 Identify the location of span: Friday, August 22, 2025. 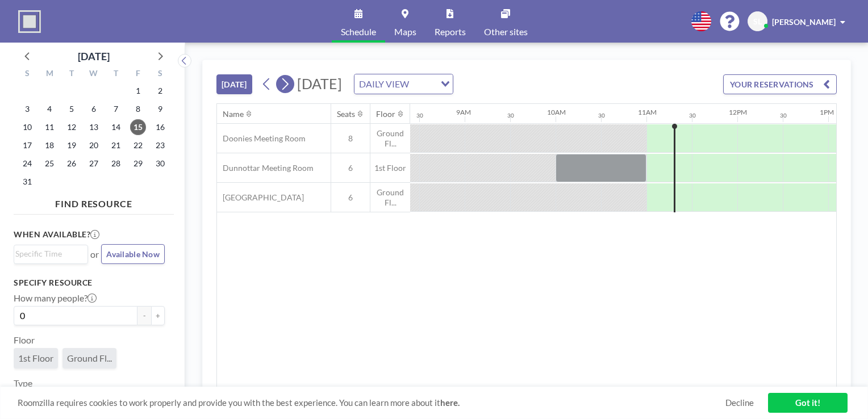
(138, 146).